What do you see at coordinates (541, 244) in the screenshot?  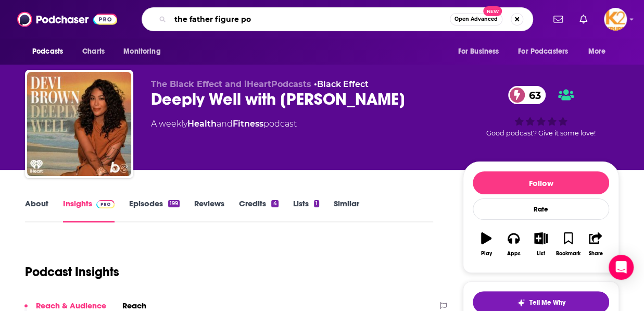 I see `button: List` at bounding box center [541, 244].